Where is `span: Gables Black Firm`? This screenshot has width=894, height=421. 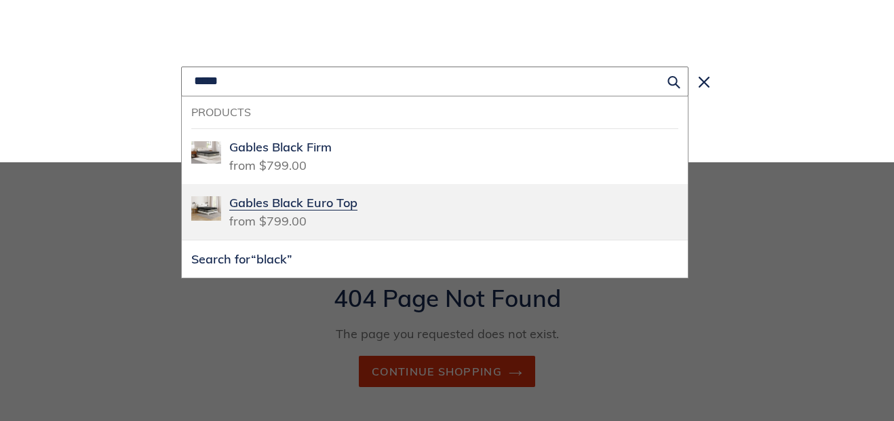 span: Gables Black Firm is located at coordinates (280, 147).